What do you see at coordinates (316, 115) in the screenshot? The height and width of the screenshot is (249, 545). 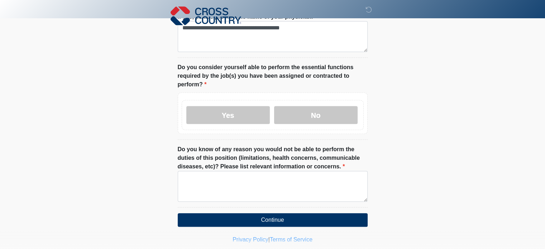 I see `label: No` at bounding box center [316, 115].